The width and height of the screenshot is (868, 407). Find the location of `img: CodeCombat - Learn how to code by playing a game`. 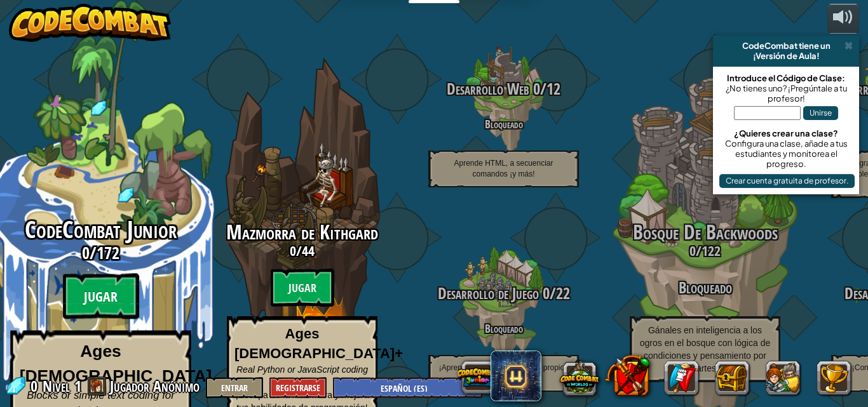

img: CodeCombat - Learn how to code by playing a game is located at coordinates (90, 23).